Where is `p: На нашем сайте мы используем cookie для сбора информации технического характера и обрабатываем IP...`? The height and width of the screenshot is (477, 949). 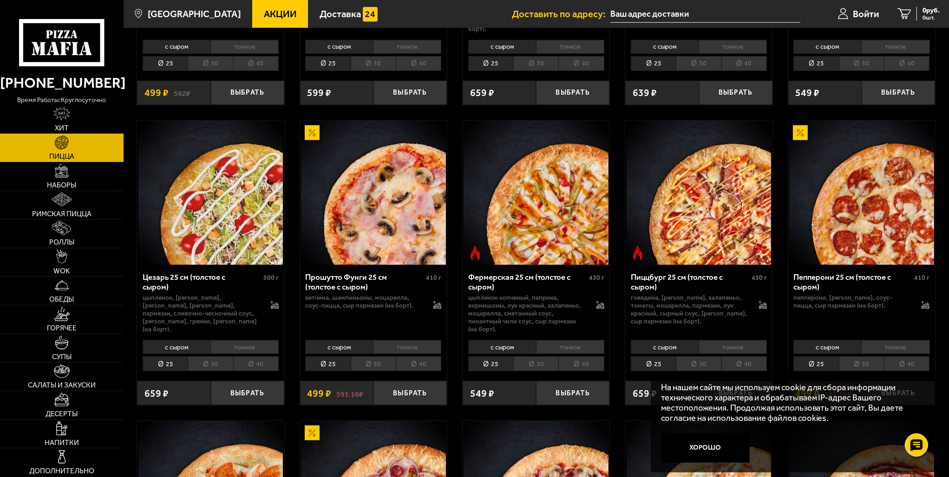
p: На нашем сайте мы используем cookie для сбора информации технического характера и обрабатываем IP... is located at coordinates (790, 403).